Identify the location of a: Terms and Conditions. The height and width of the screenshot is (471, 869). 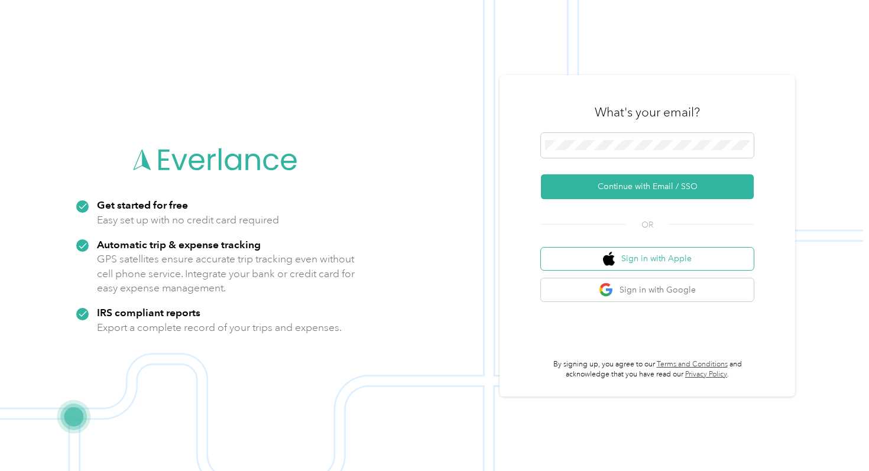
(692, 364).